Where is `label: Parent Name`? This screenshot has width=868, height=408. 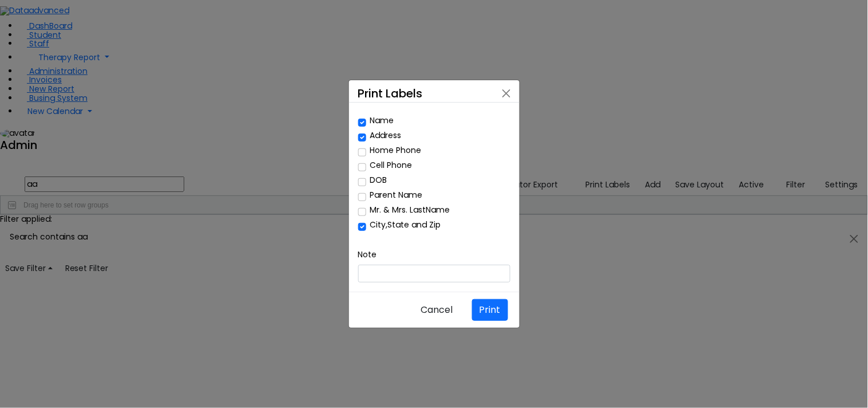
label: Parent Name is located at coordinates (396, 195).